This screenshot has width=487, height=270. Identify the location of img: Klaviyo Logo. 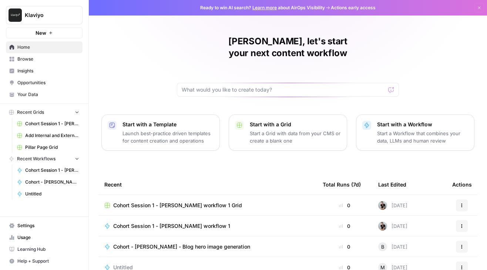
(15, 15).